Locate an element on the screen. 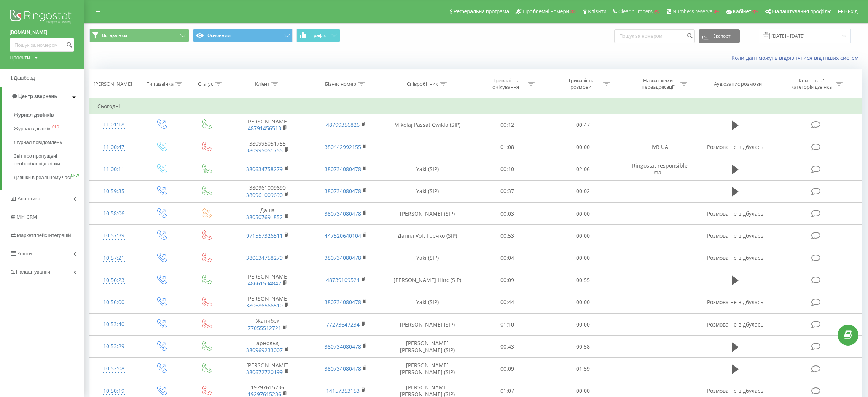 This screenshot has height=397, width=868. a: 380961009690 is located at coordinates (265, 195).